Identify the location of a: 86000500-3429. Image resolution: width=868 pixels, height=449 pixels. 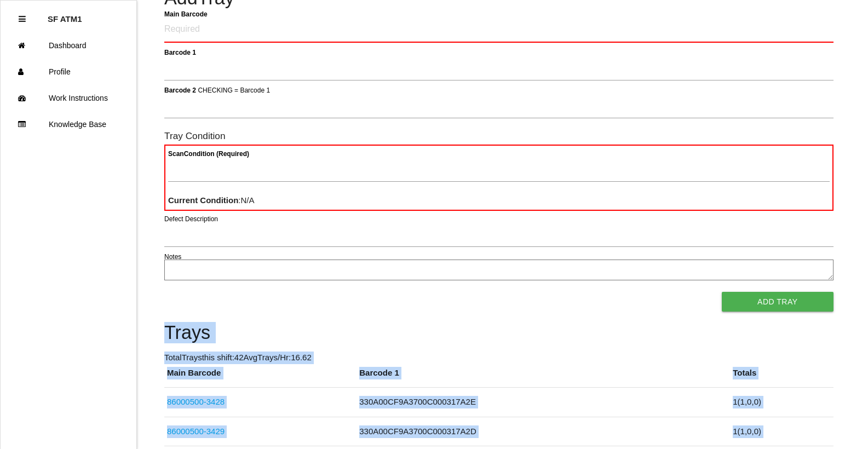
(196, 431).